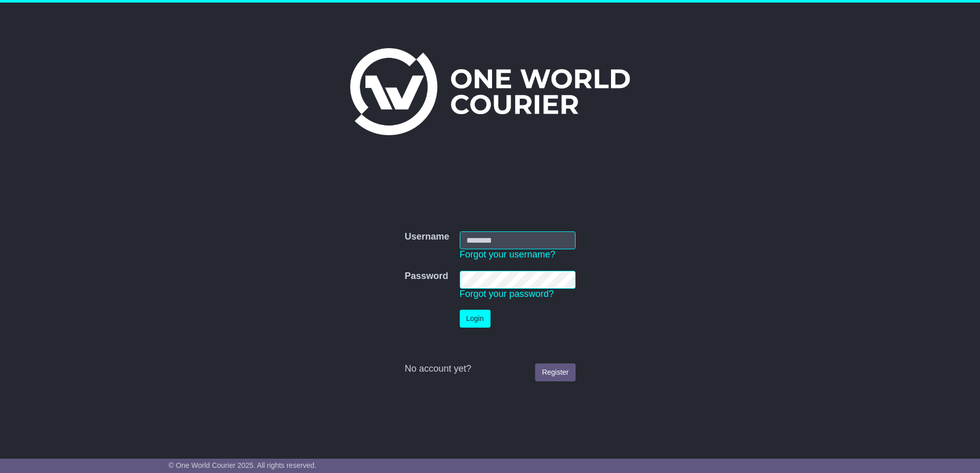 The image size is (980, 473). I want to click on span: © One World Courier 2025. All rights reserved., so click(242, 465).